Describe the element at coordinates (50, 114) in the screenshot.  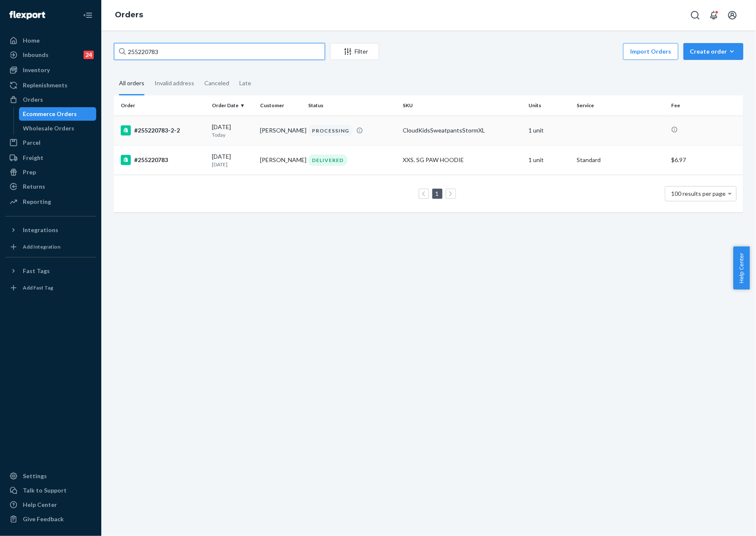
I see `div: Ecommerce Orders` at that location.